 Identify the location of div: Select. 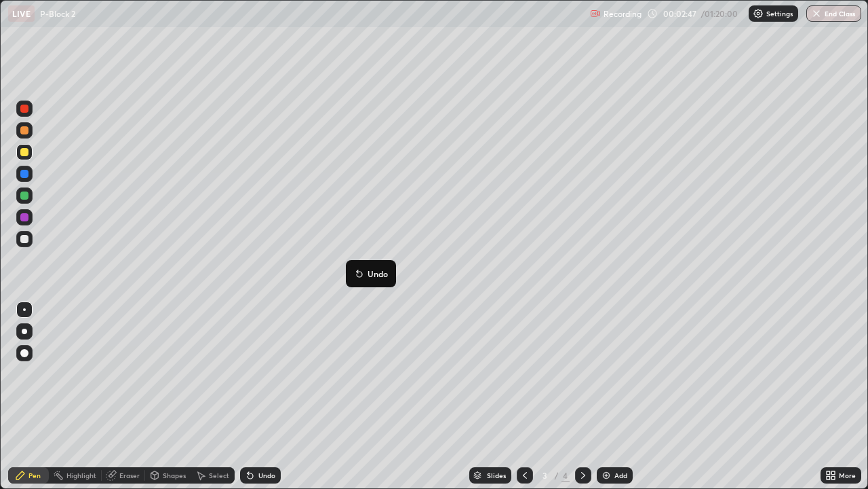
(219, 475).